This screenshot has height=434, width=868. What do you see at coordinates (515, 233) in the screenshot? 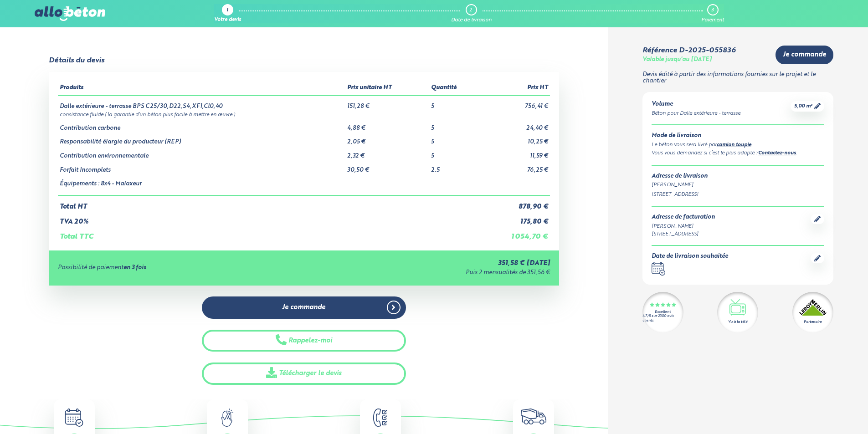
I see `td: 1 054,70 €` at bounding box center [515, 233].